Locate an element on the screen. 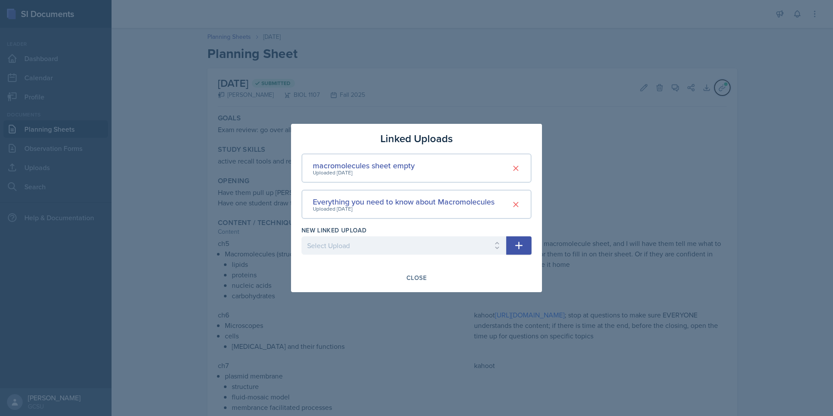 This screenshot has height=416, width=833. div: macromolecules sheet empty is located at coordinates (364, 165).